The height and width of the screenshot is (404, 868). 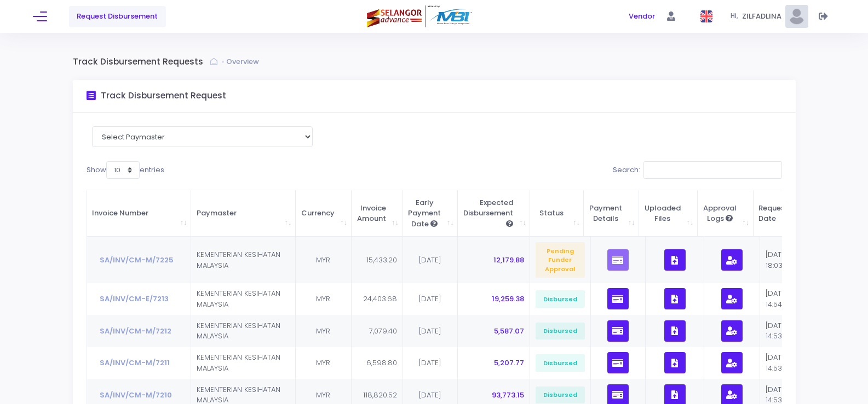 What do you see at coordinates (125, 170) in the screenshot?
I see `label: Show entries` at bounding box center [125, 170].